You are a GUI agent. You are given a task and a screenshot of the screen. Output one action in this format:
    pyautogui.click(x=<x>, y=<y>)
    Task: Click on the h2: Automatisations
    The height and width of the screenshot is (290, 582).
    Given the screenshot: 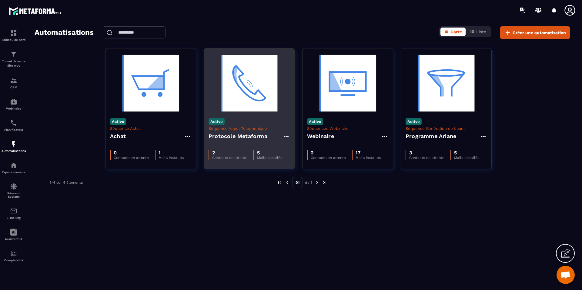 What is the action you would take?
    pyautogui.click(x=64, y=33)
    